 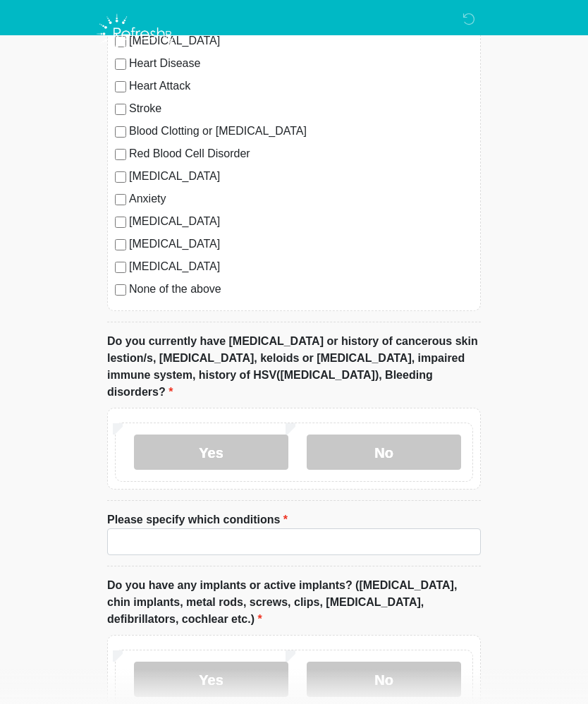 What do you see at coordinates (301, 108) in the screenshot?
I see `label: Stroke` at bounding box center [301, 108].